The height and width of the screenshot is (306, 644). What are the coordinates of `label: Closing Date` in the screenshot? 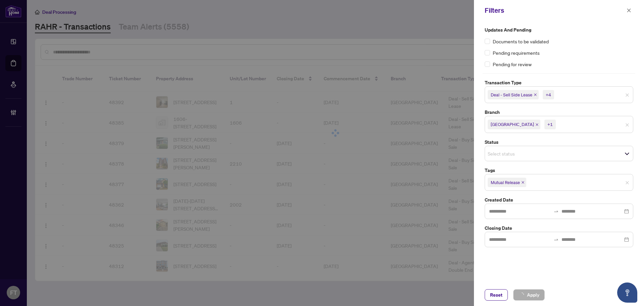 It's located at (559, 228).